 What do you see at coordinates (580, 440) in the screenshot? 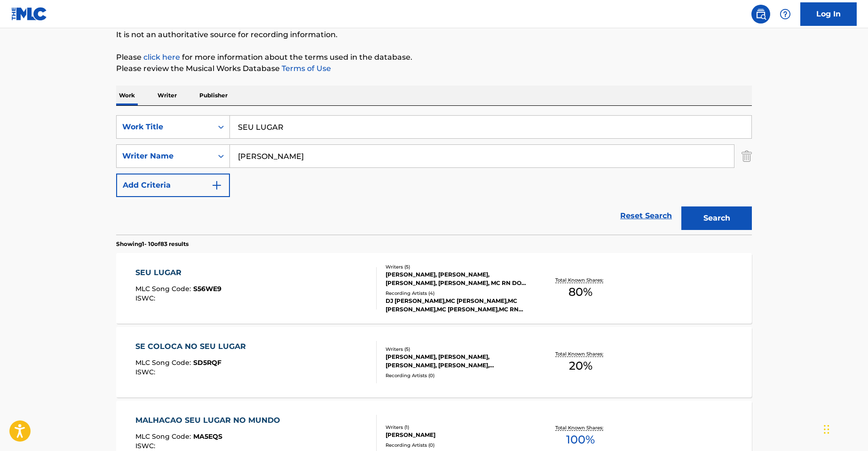
I see `span: 100 %` at bounding box center [580, 440].